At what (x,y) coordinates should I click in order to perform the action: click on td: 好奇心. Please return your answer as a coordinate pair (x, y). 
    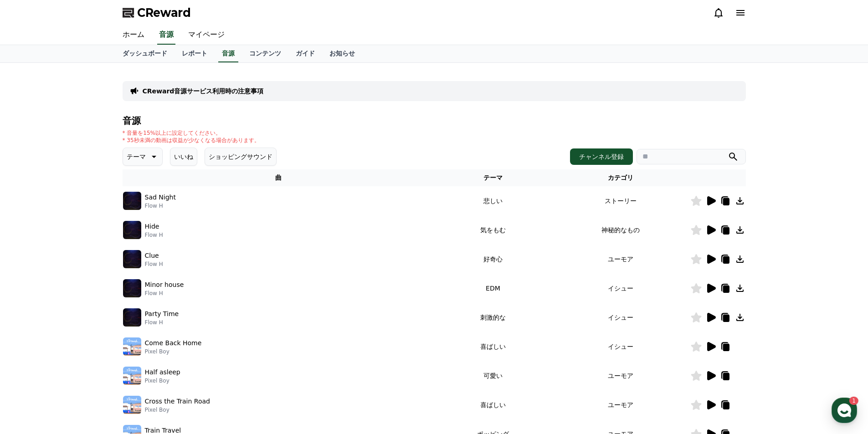
    Looking at the image, I should click on (492, 259).